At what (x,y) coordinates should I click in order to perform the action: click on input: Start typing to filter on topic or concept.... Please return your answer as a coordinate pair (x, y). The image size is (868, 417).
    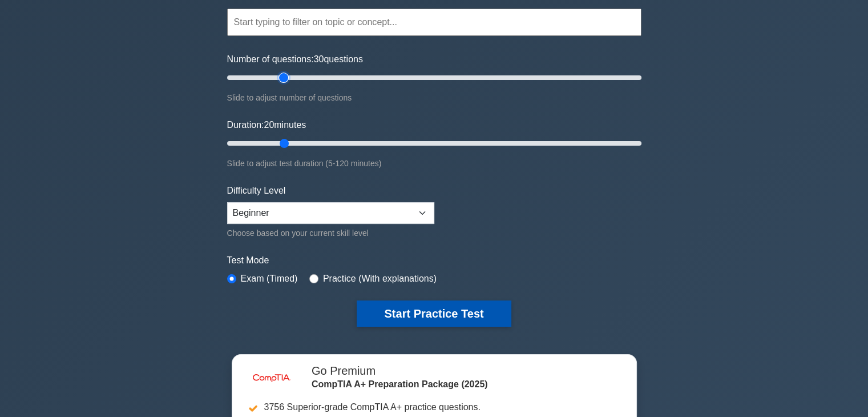
    Looking at the image, I should click on (434, 22).